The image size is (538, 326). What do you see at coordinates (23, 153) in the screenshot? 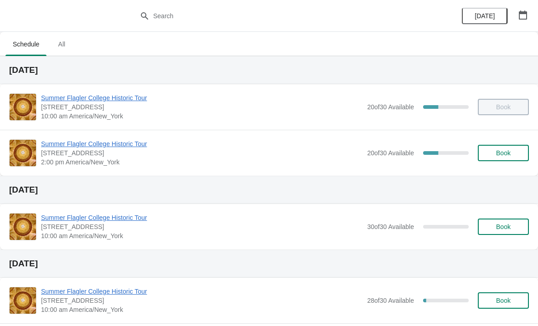
I see `img: Summer Flagler College Historic Tour | 74 King Street, St. Augustine, FL, USA | 2:00 pm America/N...` at bounding box center [23, 153].